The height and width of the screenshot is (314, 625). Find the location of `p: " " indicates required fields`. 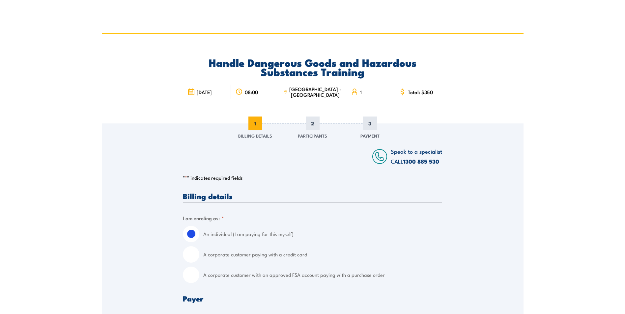

p: " " indicates required fields is located at coordinates (312, 178).